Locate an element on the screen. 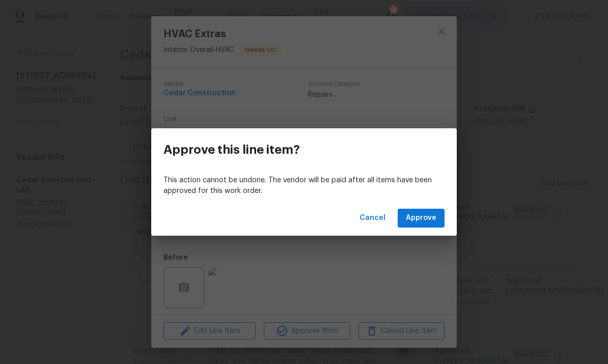  p: This action cannot be undone. The vendor will be paid after all items have been approved for this... is located at coordinates (304, 186).